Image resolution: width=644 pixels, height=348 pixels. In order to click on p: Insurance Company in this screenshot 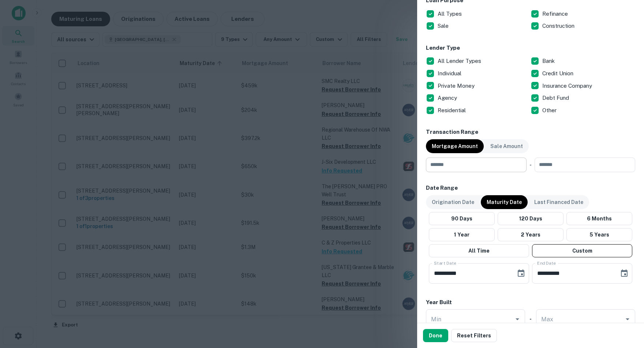, I will do `click(568, 86)`.